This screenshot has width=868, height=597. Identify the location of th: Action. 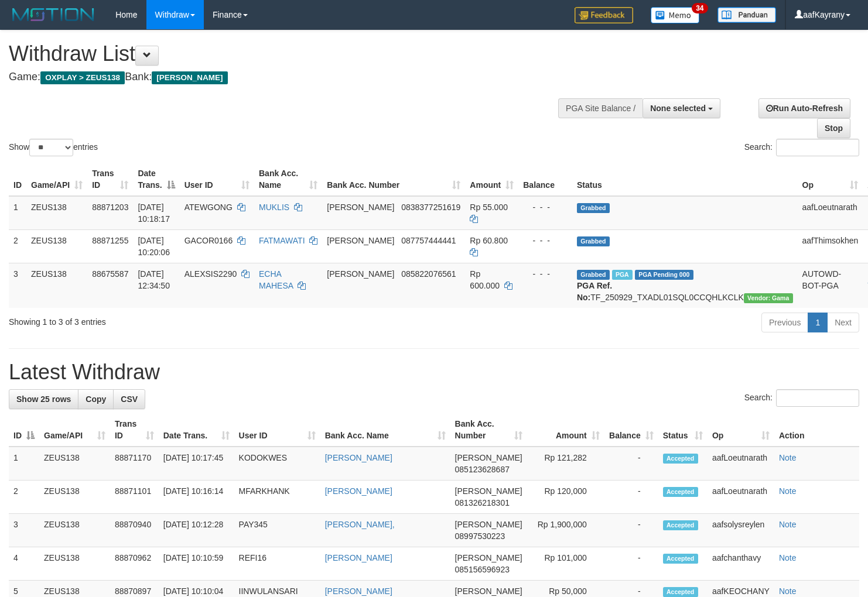
(816, 429).